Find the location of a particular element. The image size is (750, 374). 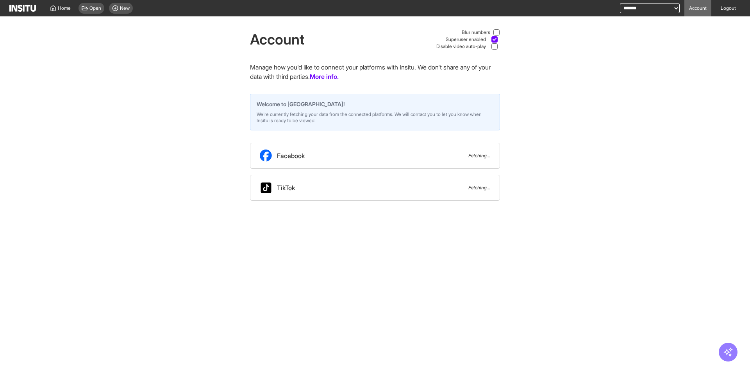

h1: Account is located at coordinates (277, 39).